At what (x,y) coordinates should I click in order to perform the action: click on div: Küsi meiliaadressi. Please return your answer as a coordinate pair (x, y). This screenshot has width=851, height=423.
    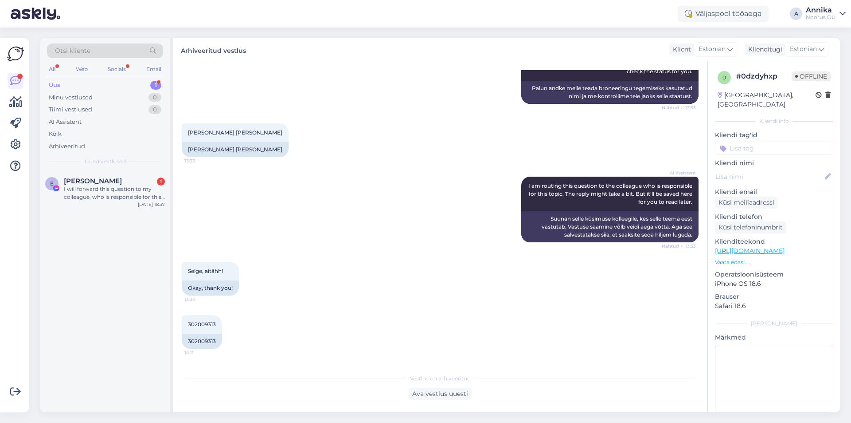
    Looking at the image, I should click on (747, 202).